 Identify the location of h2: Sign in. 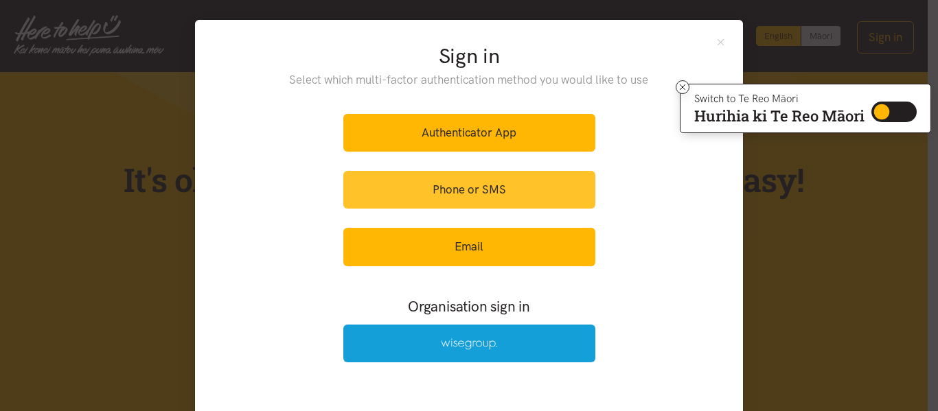
(469, 56).